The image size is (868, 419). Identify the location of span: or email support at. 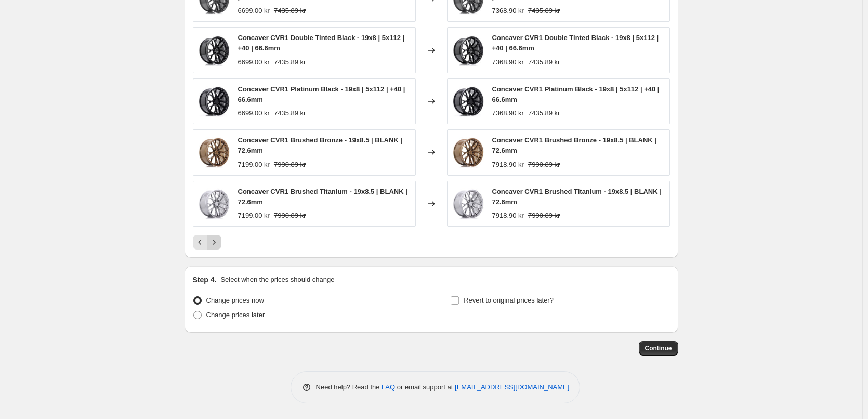
(424, 387).